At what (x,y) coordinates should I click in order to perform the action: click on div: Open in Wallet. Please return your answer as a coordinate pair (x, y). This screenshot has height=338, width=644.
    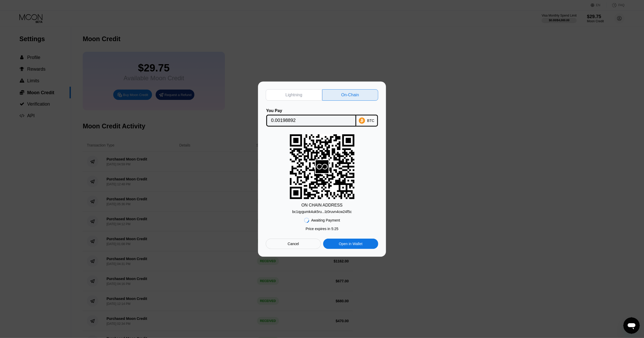
    Looking at the image, I should click on (350, 244).